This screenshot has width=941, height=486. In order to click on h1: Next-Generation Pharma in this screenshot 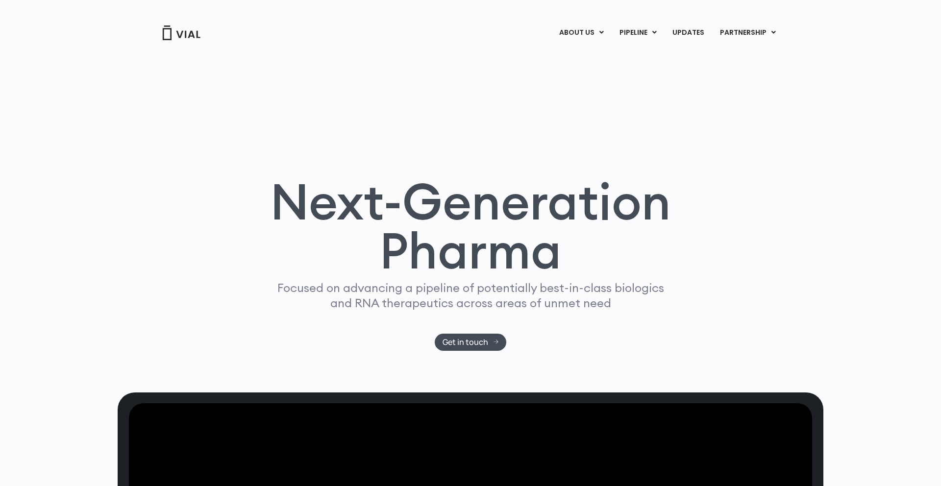, I will do `click(470, 226)`.